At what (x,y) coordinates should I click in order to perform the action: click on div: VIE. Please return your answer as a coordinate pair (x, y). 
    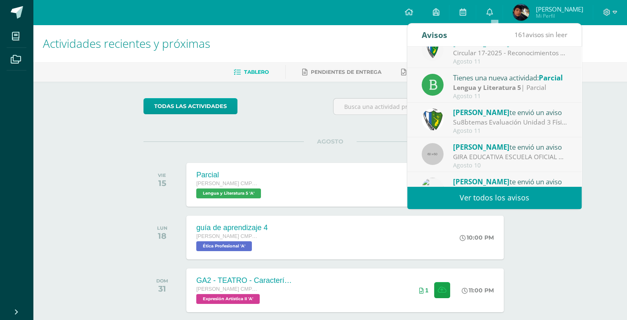
    Looking at the image, I should click on (162, 175).